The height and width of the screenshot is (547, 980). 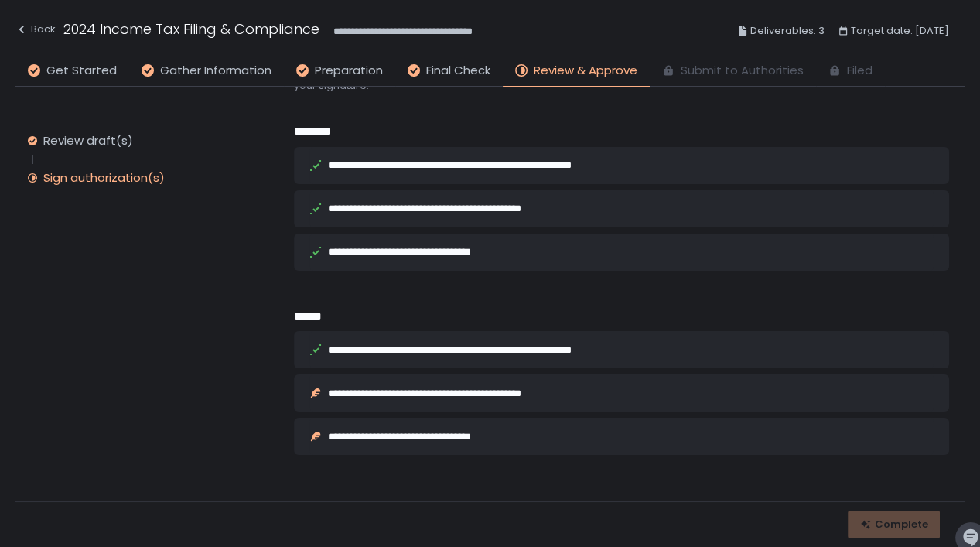 What do you see at coordinates (787, 31) in the screenshot?
I see `span: Deliverables: 3` at bounding box center [787, 31].